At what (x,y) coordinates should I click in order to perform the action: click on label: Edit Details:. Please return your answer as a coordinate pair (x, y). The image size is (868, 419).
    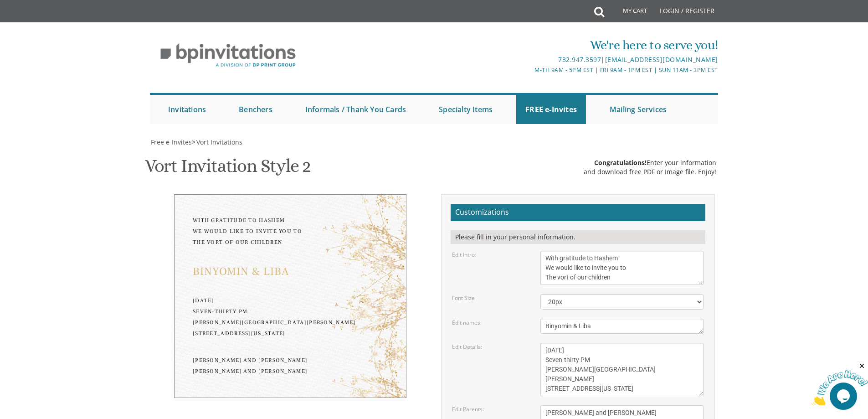
    Looking at the image, I should click on (467, 347).